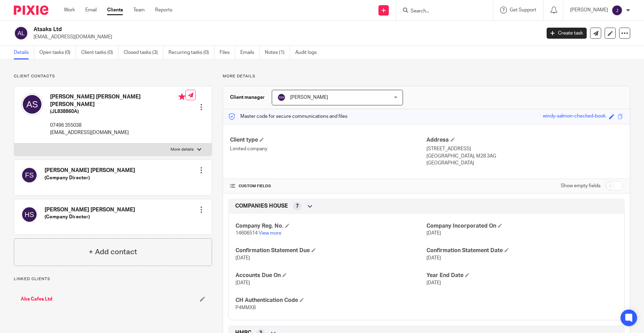 The width and height of the screenshot is (644, 333). What do you see at coordinates (525, 140) in the screenshot?
I see `h4: Address` at bounding box center [525, 140].